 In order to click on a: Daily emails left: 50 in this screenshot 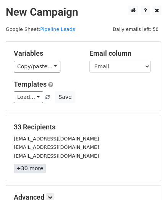, I will do `click(135, 29)`.